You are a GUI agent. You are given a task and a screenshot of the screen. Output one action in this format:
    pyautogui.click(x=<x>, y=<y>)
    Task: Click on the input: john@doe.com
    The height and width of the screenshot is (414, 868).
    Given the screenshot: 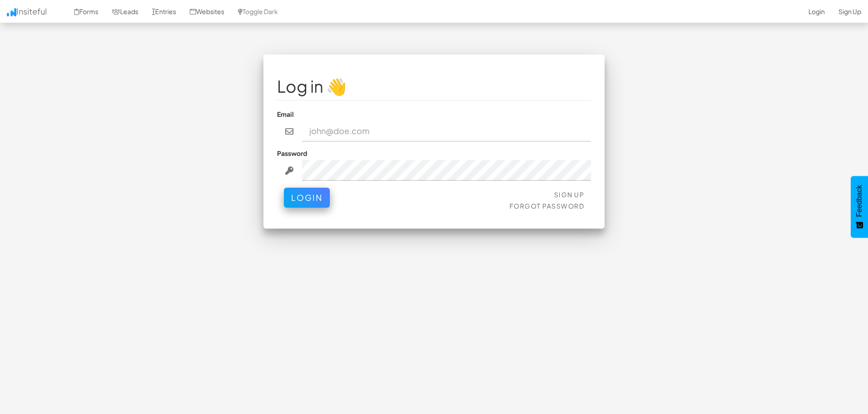 What is the action you would take?
    pyautogui.click(x=447, y=132)
    